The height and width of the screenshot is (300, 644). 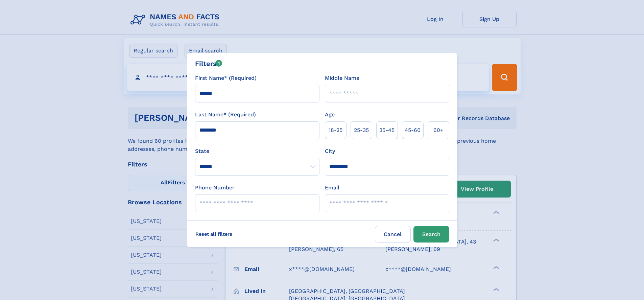 What do you see at coordinates (330, 114) in the screenshot?
I see `label: Age` at bounding box center [330, 114].